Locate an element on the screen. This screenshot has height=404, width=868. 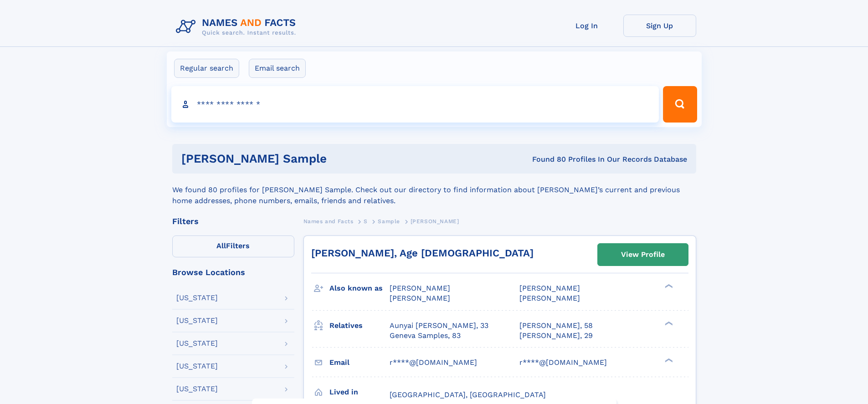
label: Filters is located at coordinates (233, 247).